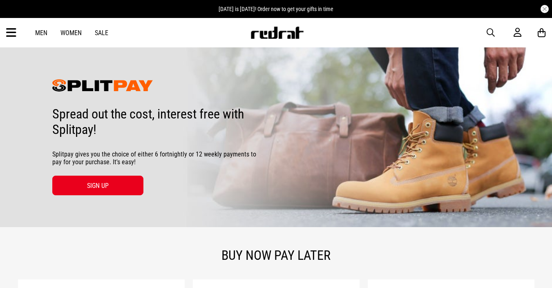 The height and width of the screenshot is (288, 552). Describe the element at coordinates (101, 33) in the screenshot. I see `a: Sale` at that location.